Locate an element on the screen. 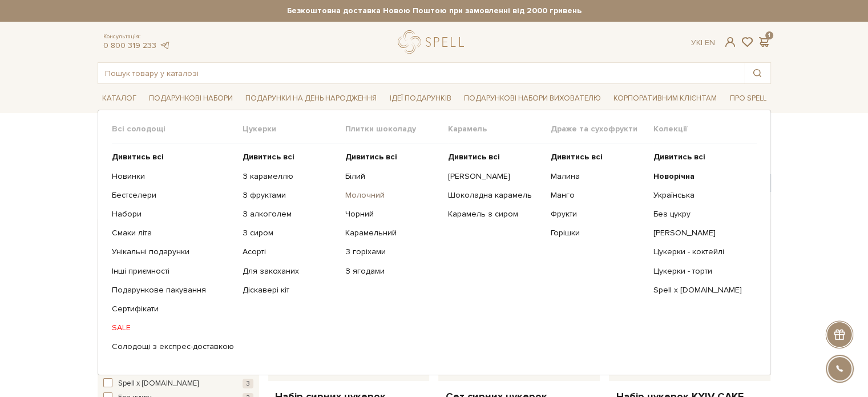 Image resolution: width=868 pixels, height=397 pixels. a: Горішки is located at coordinates (598, 233).